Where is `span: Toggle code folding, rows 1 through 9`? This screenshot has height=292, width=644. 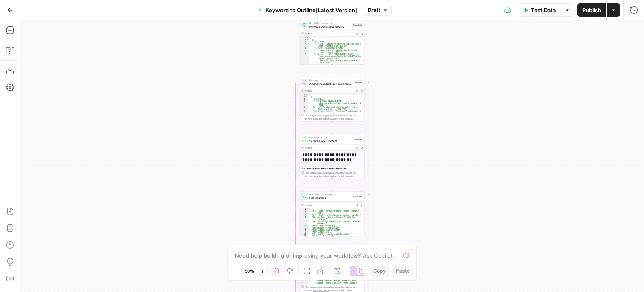 span: Toggle code folding, rows 1 through 9 is located at coordinates (306, 95).